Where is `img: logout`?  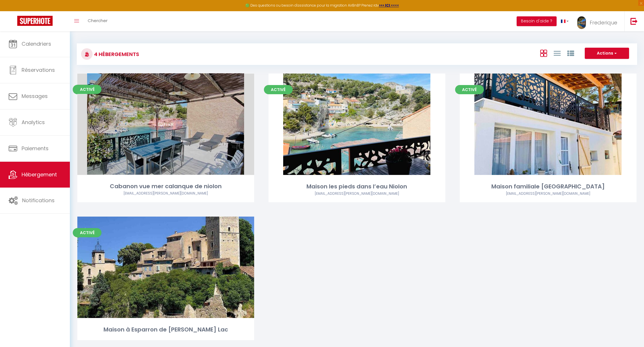 img: logout is located at coordinates (634, 21).